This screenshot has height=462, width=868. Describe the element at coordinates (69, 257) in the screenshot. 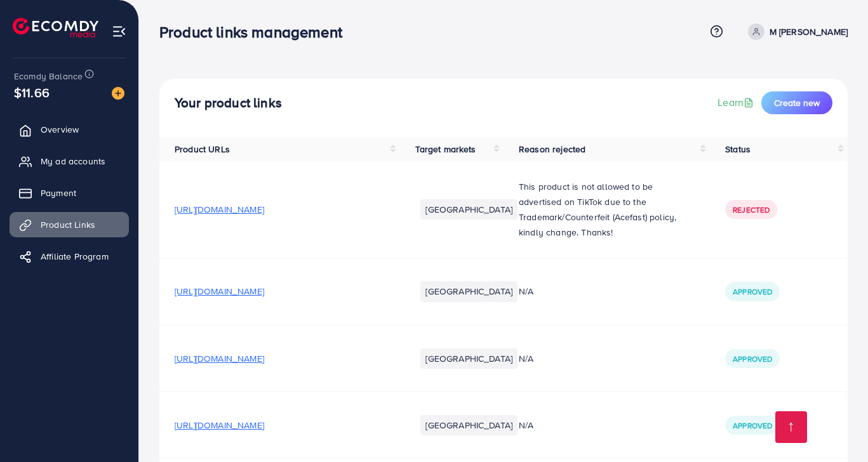

I see `a: Affiliate Program` at that location.